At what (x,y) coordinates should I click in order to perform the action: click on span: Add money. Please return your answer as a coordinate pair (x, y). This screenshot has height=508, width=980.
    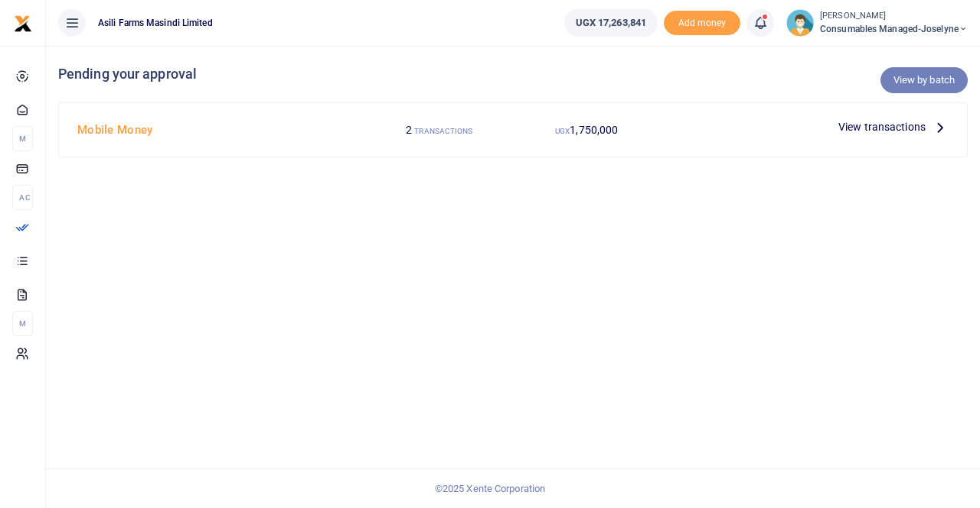
    Looking at the image, I should click on (702, 23).